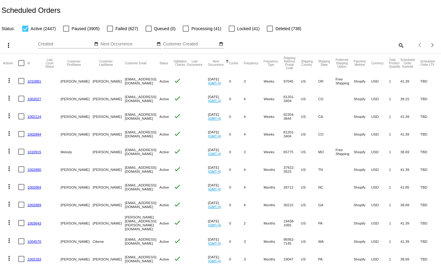 The image size is (441, 269). Describe the element at coordinates (43, 29) in the screenshot. I see `span: Active (2447)` at that location.